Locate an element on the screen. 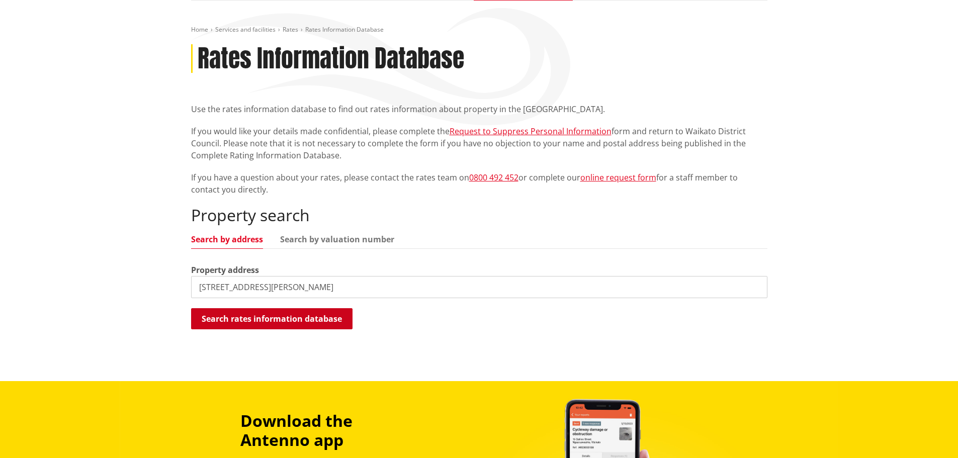 This screenshot has width=958, height=458. span: Rates Information Database is located at coordinates (345, 29).